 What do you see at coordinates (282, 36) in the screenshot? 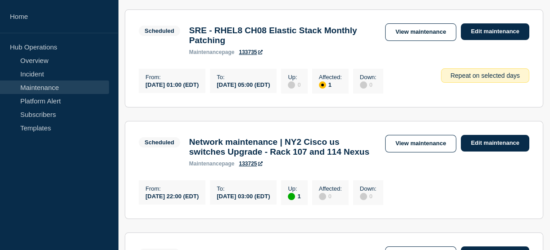
I see `h3: SRE - RHEL8 CH08 Elastic Stack Monthly Patching` at bounding box center [282, 36].